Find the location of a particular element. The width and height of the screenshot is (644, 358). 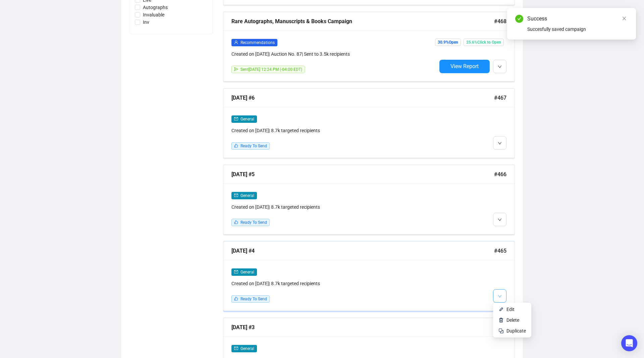

span: Inv is located at coordinates (146, 22).